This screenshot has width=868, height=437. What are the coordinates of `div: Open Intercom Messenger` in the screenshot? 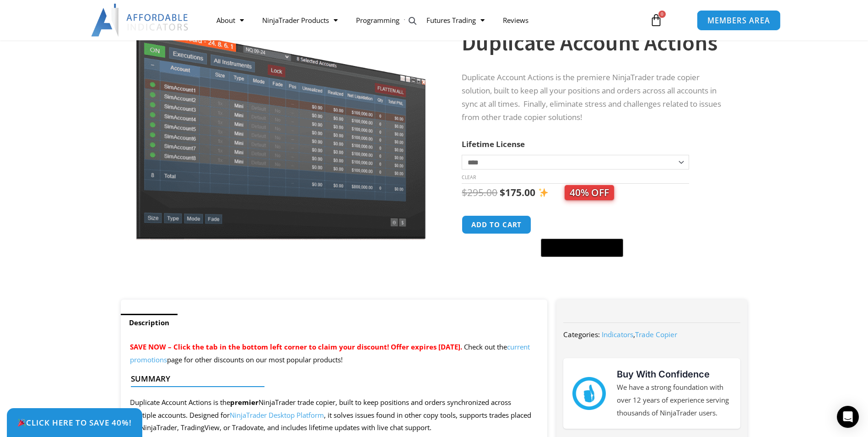 It's located at (848, 417).